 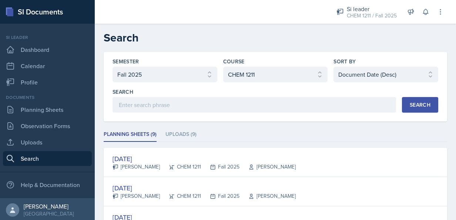 What do you see at coordinates (420, 105) in the screenshot?
I see `button: Search` at bounding box center [420, 105].